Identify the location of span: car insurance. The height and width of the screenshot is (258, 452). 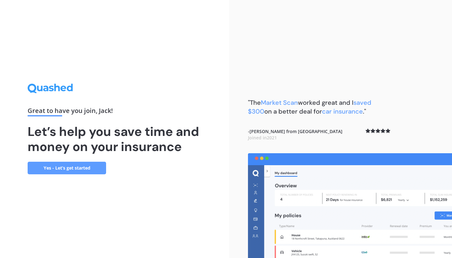
(343, 111).